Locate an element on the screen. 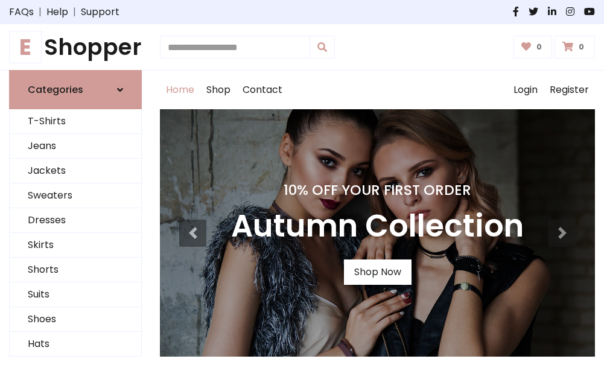 The height and width of the screenshot is (388, 604). a: Hats is located at coordinates (75, 344).